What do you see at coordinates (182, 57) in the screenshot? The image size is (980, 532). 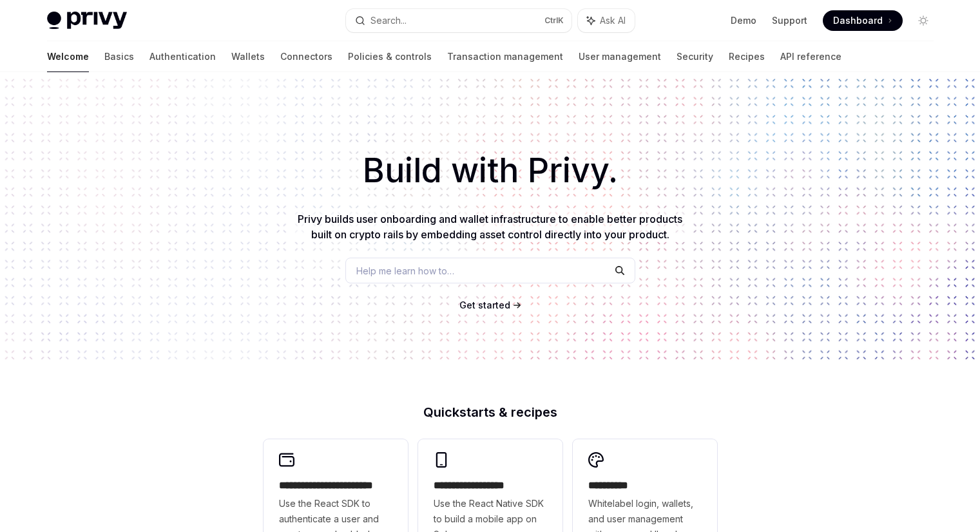 I see `a: Authentication` at bounding box center [182, 57].